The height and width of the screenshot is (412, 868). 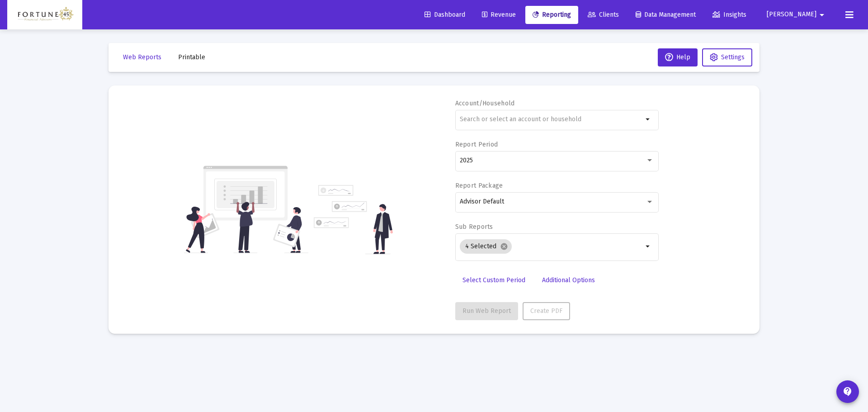 I want to click on span: Create PDF, so click(x=546, y=310).